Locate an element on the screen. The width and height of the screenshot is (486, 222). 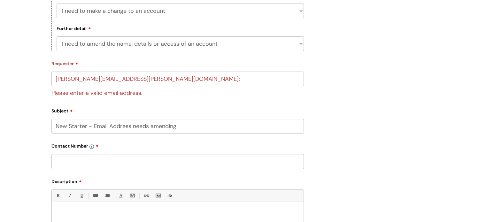
a: 1. Ordered List (Ctrl-Shift-8) is located at coordinates (107, 196).